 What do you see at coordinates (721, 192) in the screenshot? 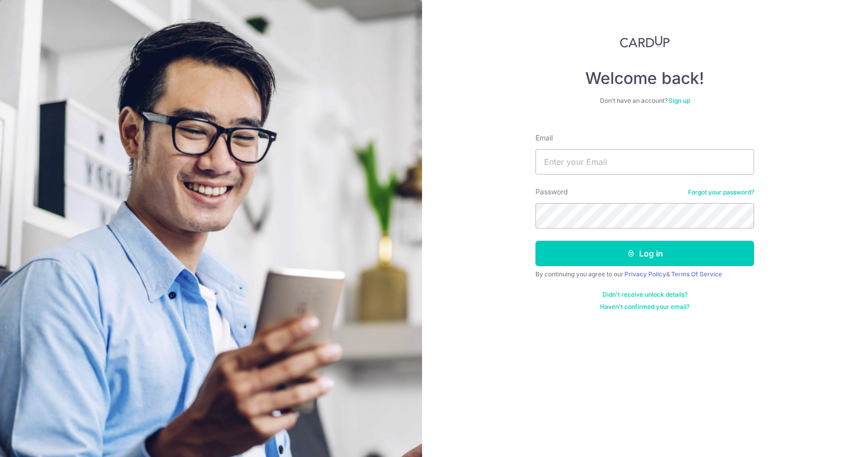
I see `a: Forgot your password?` at bounding box center [721, 192].